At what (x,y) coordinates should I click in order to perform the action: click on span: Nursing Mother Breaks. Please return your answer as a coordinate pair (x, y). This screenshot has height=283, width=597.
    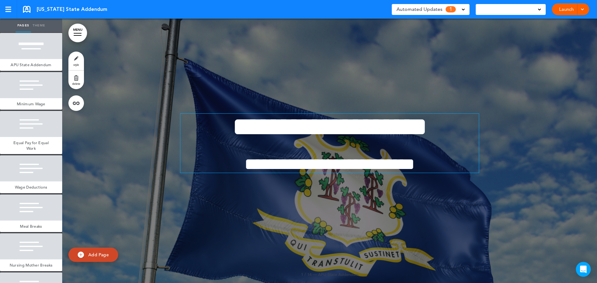
    Looking at the image, I should click on (31, 265).